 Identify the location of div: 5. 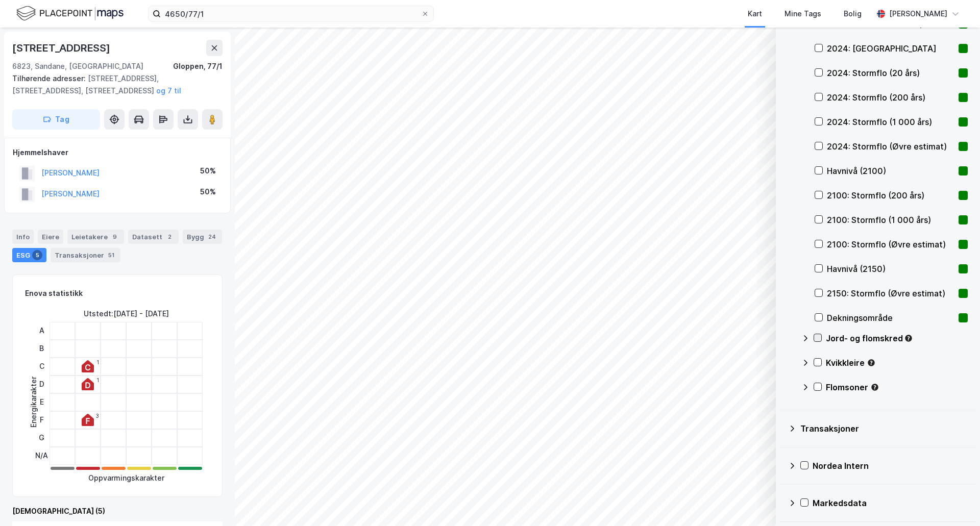
(37, 255).